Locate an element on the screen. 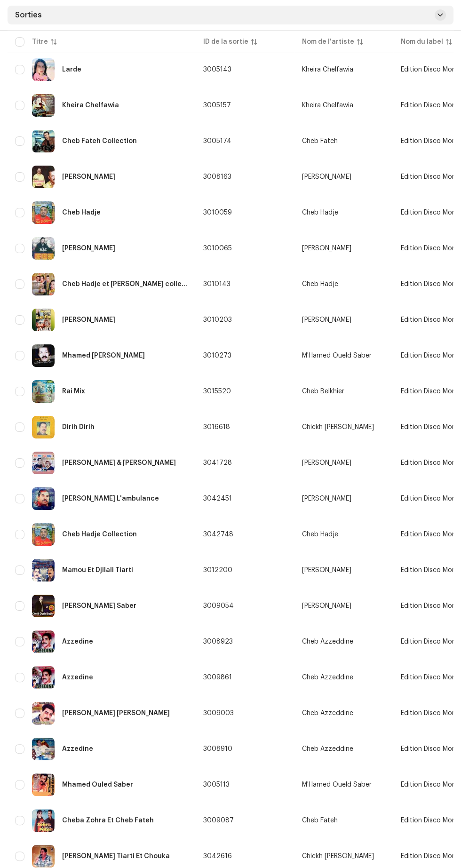 This screenshot has height=868, width=461. div: Cherif Oueld Saber is located at coordinates (100, 607).